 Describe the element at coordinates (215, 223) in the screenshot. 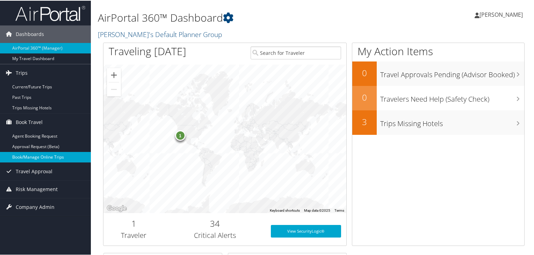

I see `h2: 34` at that location.